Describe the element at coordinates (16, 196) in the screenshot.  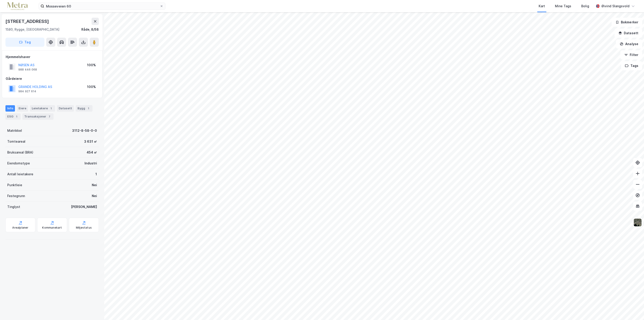
I see `div: Festegrunn` at that location.